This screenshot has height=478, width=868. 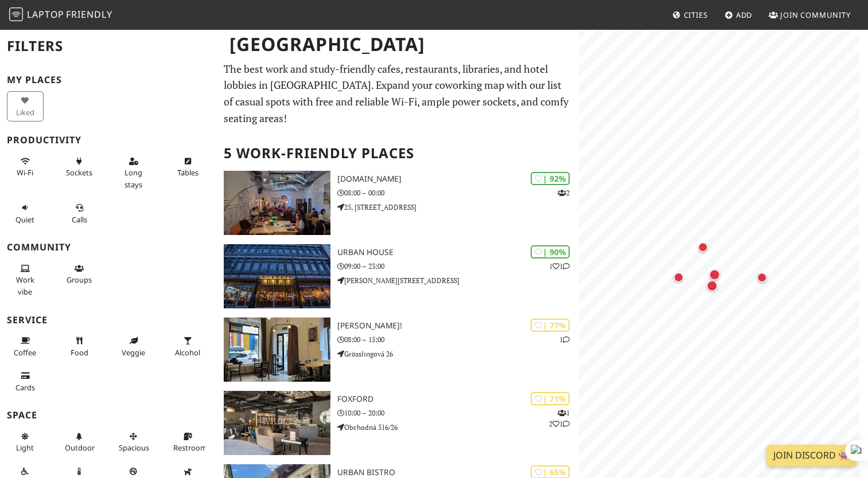 What do you see at coordinates (811, 456) in the screenshot?
I see `a: Join Discord 👾` at bounding box center [811, 456].